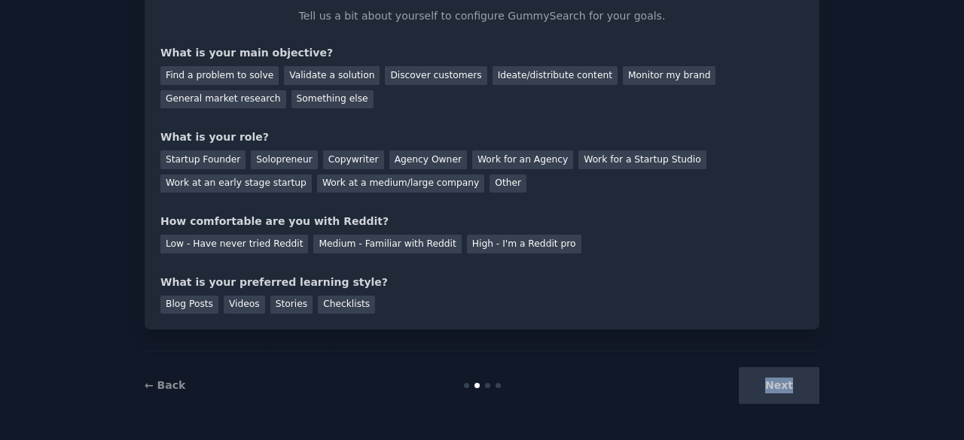  I want to click on div: Solopreneur, so click(284, 160).